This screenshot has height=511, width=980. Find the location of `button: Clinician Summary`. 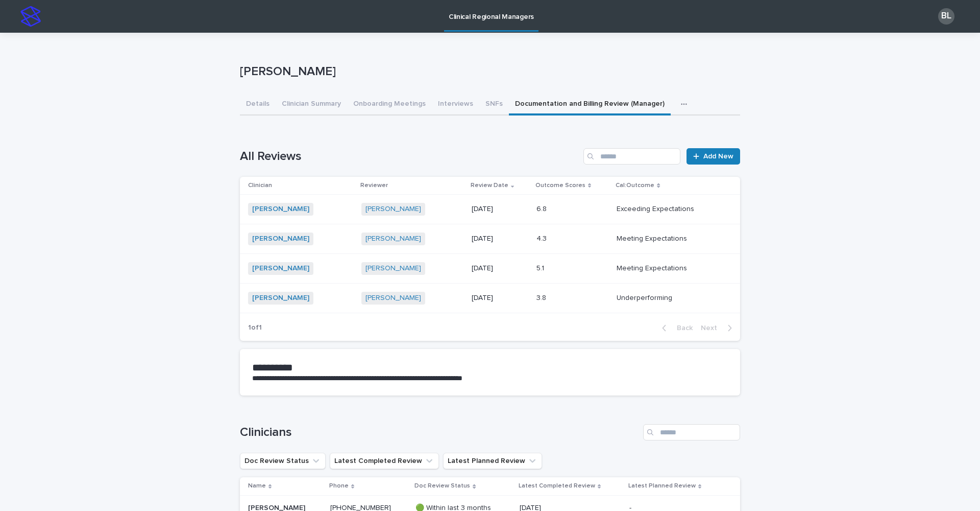

button: Clinician Summary is located at coordinates (311, 104).